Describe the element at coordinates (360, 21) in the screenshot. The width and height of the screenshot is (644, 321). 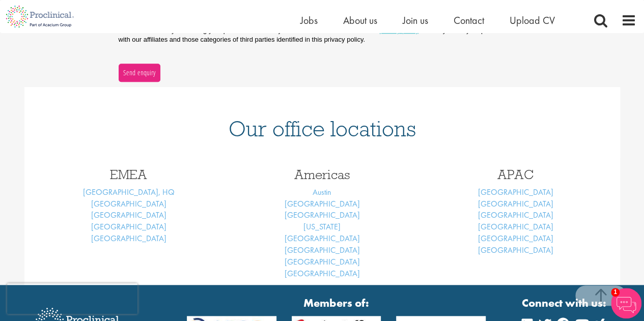
I see `span: About us` at that location.